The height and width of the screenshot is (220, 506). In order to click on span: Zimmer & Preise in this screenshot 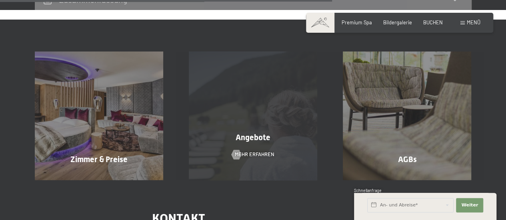, I will do `click(99, 160)`.